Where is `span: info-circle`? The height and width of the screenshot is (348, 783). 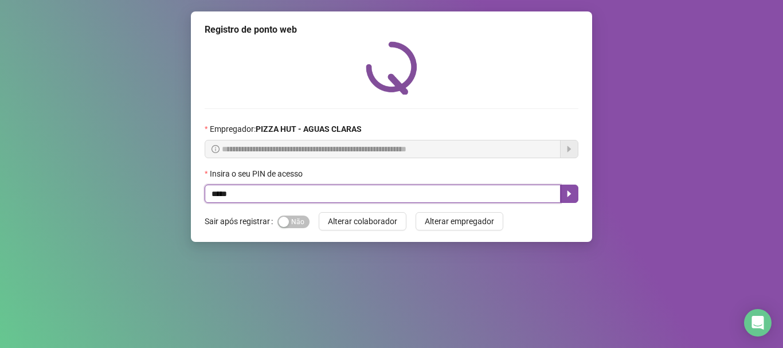 span: info-circle is located at coordinates (216, 149).